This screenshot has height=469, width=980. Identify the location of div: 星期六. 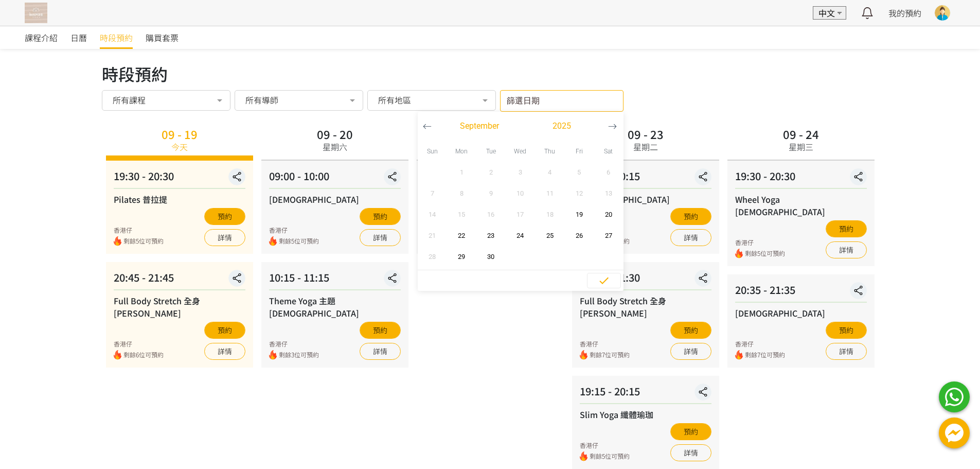
(335, 146).